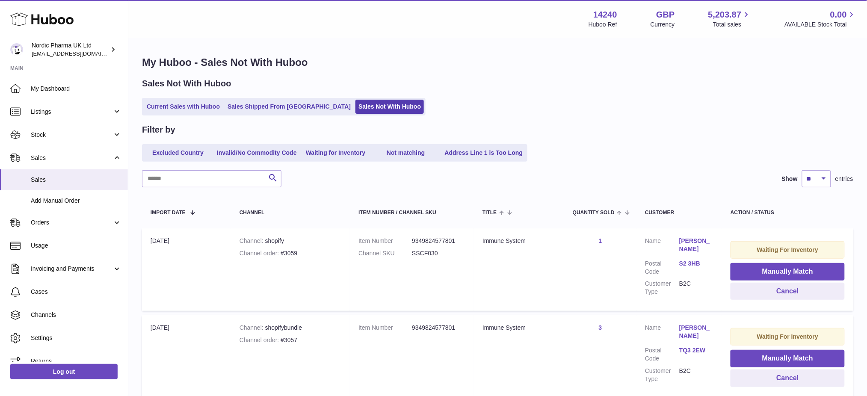  I want to click on h1: My Huboo - Sales Not With Huboo, so click(497, 62).